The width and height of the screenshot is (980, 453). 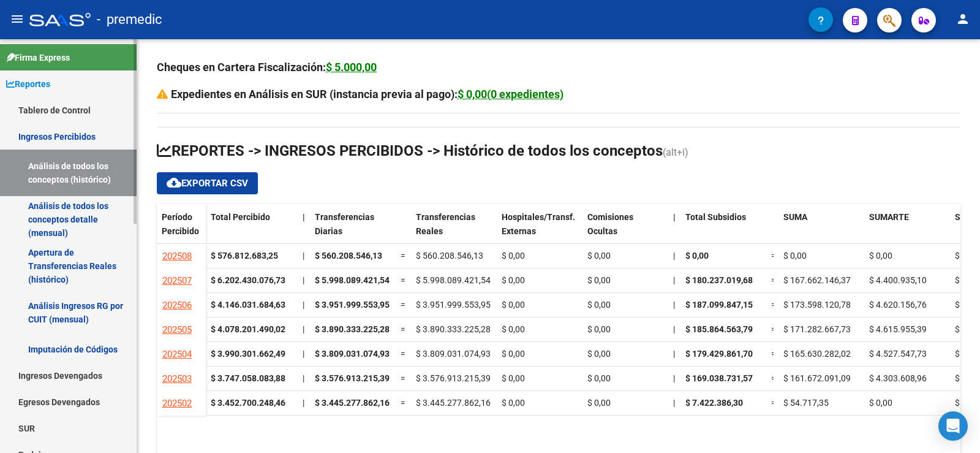 I want to click on mat-icon: cloud_download, so click(x=174, y=182).